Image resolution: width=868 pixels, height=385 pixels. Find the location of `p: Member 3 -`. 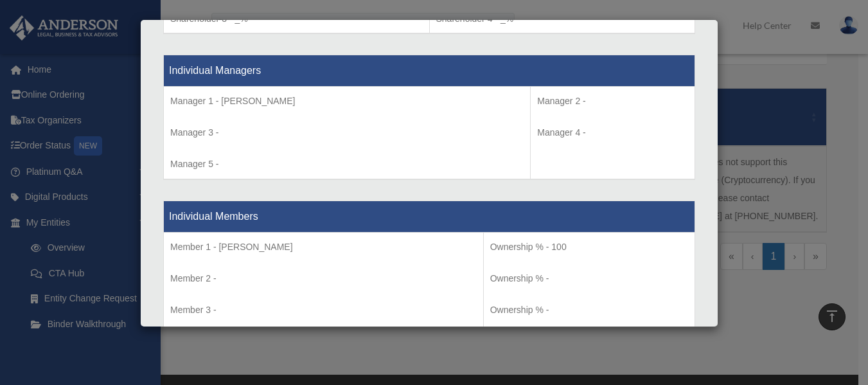

p: Member 3 - is located at coordinates (323, 310).